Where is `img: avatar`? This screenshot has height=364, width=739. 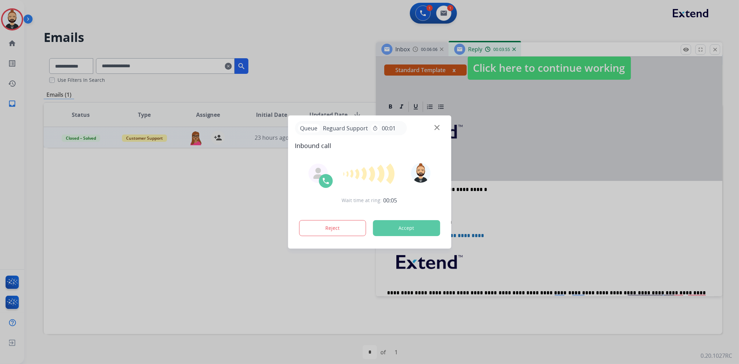 img: avatar is located at coordinates (421, 173).